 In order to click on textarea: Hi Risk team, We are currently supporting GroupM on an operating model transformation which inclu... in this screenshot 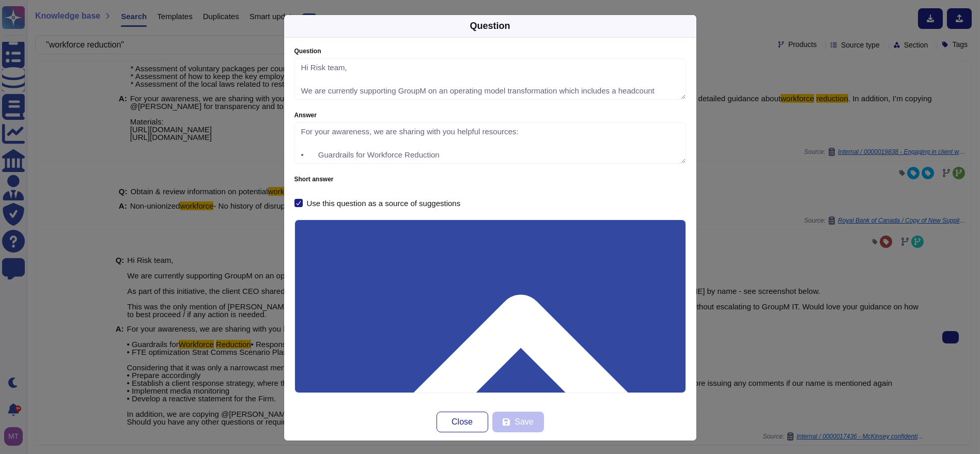, I will do `click(490, 79)`.